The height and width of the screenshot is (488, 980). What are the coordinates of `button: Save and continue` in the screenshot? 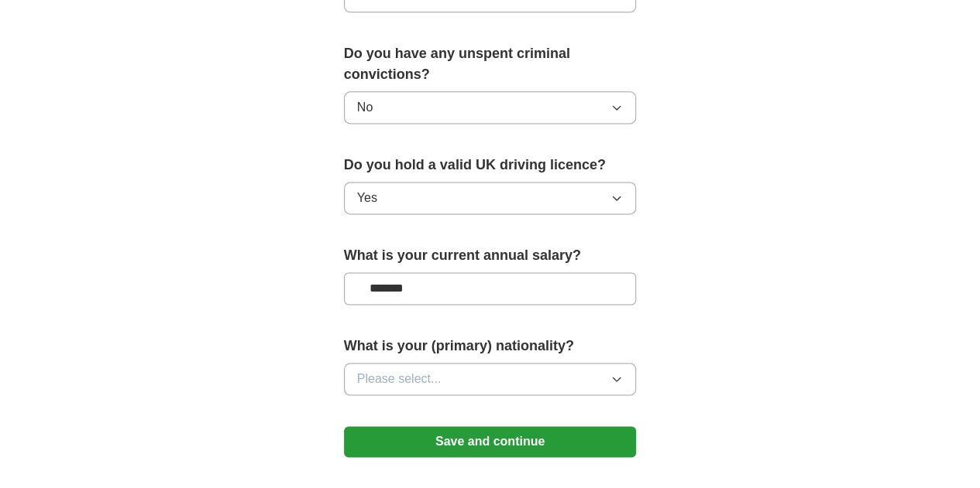 It's located at (490, 442).